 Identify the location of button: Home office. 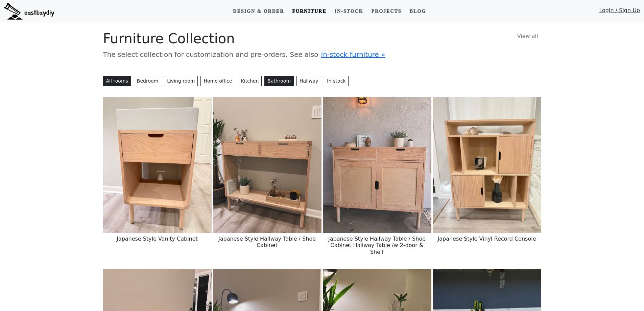
(218, 81).